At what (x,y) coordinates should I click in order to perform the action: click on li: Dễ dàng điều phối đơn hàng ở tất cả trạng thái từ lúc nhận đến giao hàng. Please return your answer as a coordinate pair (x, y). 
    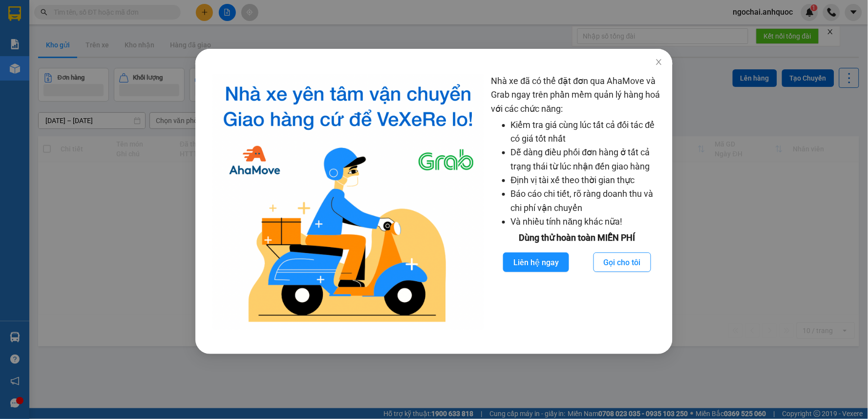
    Looking at the image, I should click on (587, 159).